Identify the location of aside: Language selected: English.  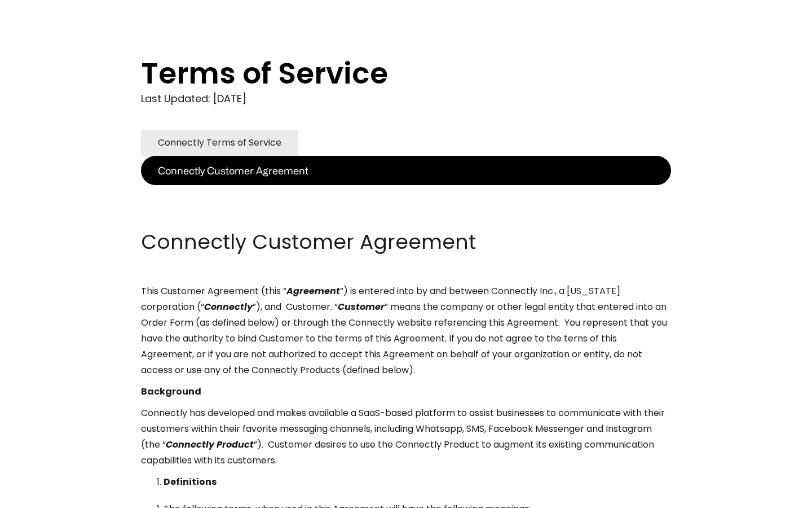
(39, 496).